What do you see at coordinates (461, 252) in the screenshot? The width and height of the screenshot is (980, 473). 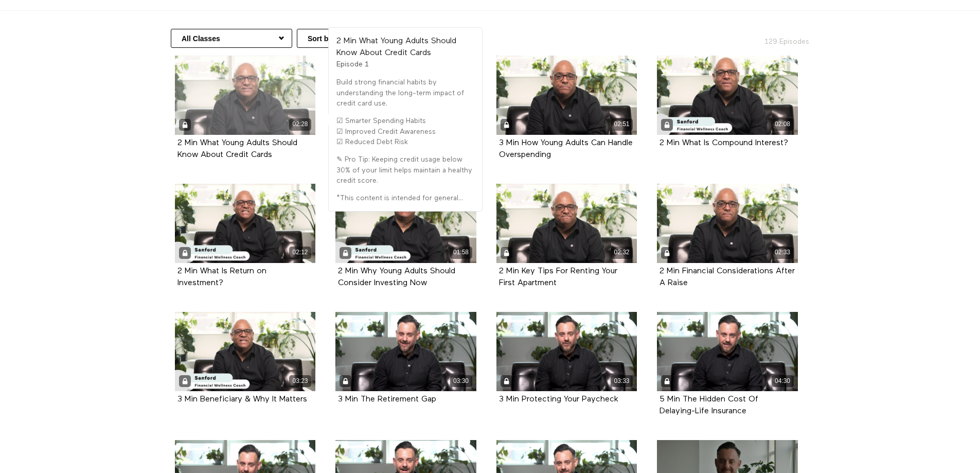 I see `div: 01:58` at bounding box center [461, 252].